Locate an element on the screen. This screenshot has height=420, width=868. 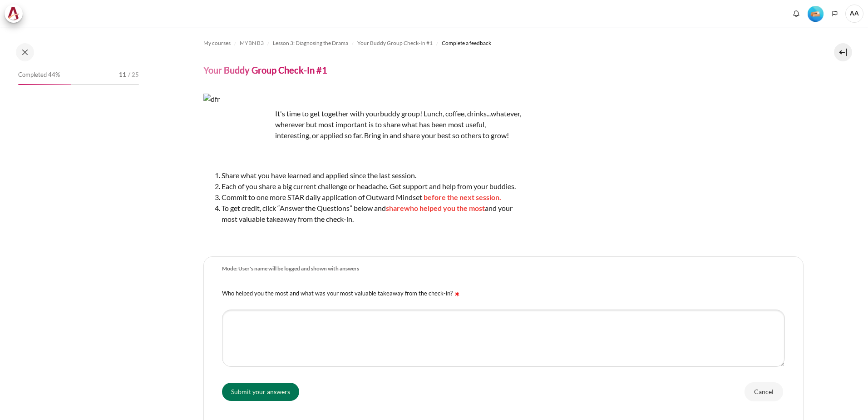
span: 11 is located at coordinates (122, 75).